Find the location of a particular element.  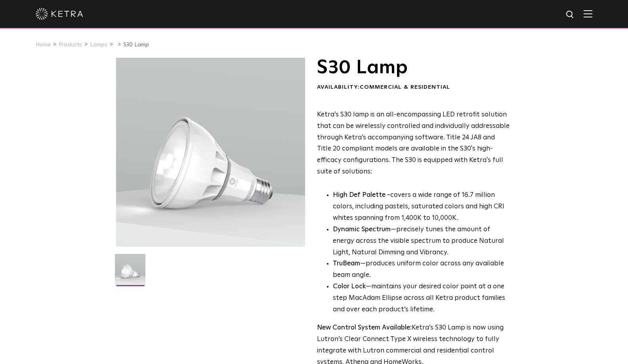

strong: High Def Palette - is located at coordinates (361, 195).